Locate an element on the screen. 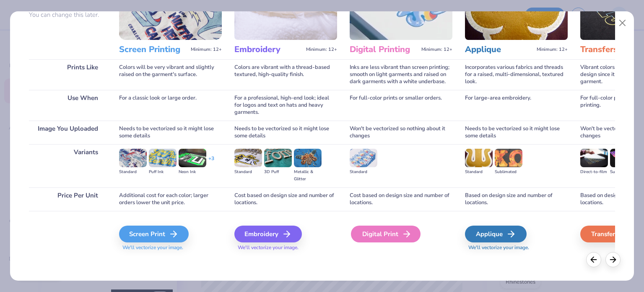 The width and height of the screenshot is (644, 292). div: Neon Ink is located at coordinates (192, 172).